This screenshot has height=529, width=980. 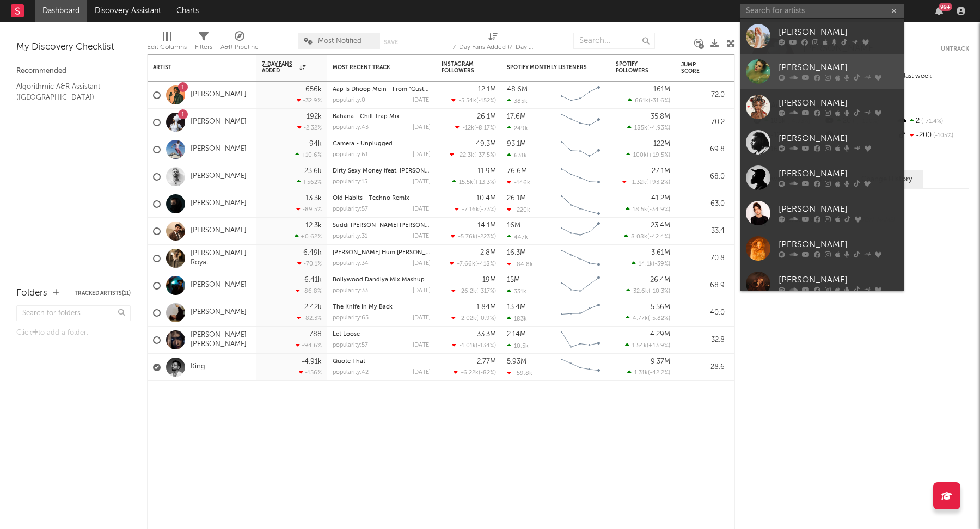 I want to click on div: Artist, so click(x=194, y=67).